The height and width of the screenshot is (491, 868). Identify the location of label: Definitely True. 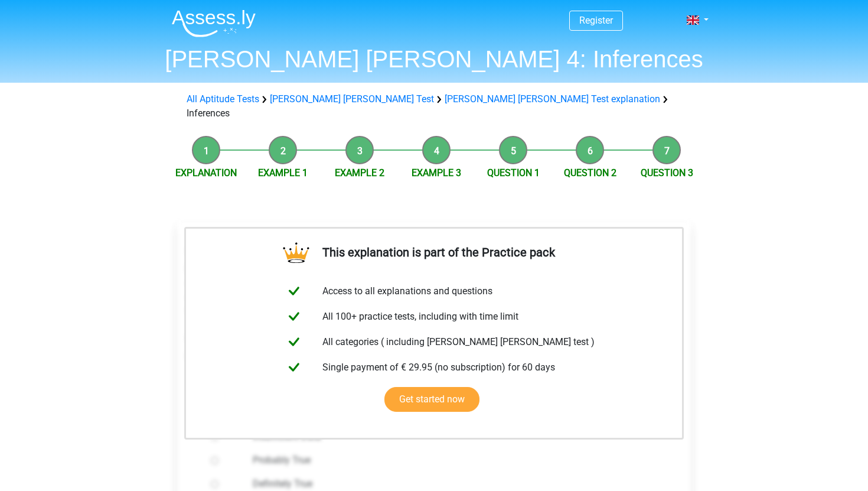
(453, 484).